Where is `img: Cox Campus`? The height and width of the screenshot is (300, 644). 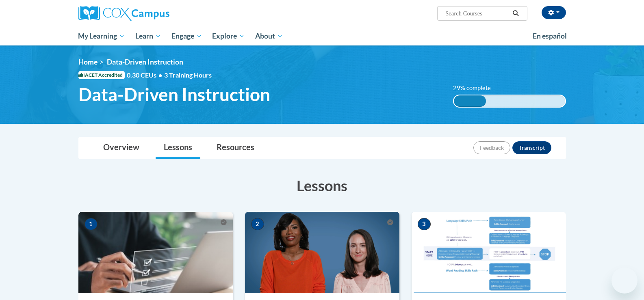 img: Cox Campus is located at coordinates (124, 13).